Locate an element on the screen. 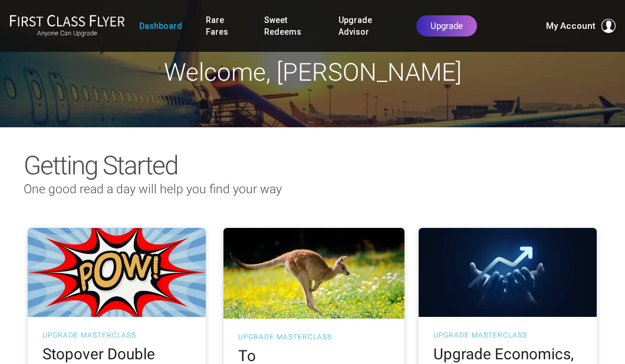 The width and height of the screenshot is (625, 364). a: Rare Fares is located at coordinates (223, 25).